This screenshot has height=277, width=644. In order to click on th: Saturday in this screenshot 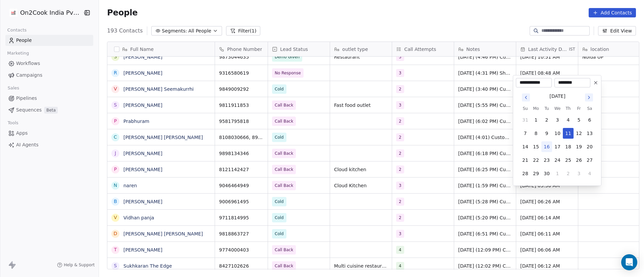, I will do `click(590, 108)`.